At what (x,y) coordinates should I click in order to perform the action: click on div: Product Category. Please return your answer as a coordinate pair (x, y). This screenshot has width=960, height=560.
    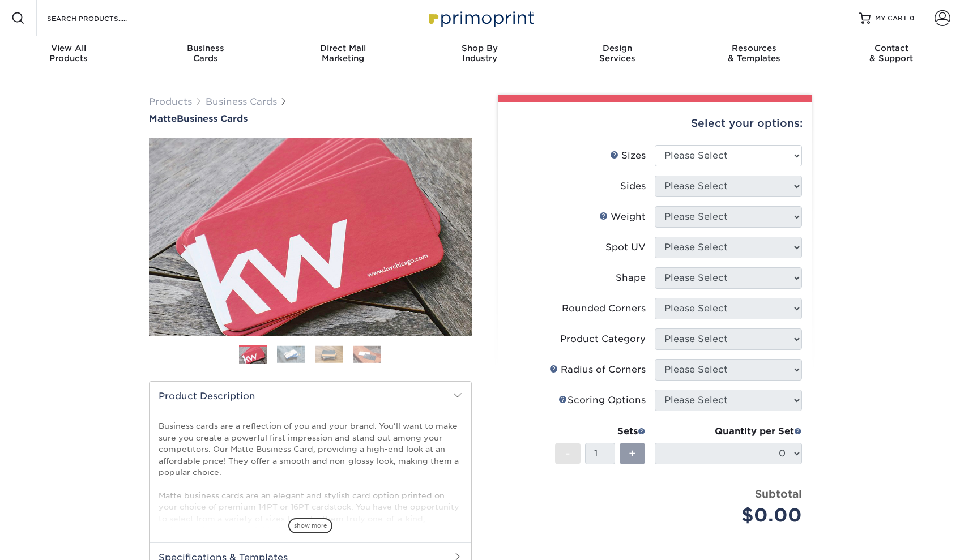
    Looking at the image, I should click on (603, 339).